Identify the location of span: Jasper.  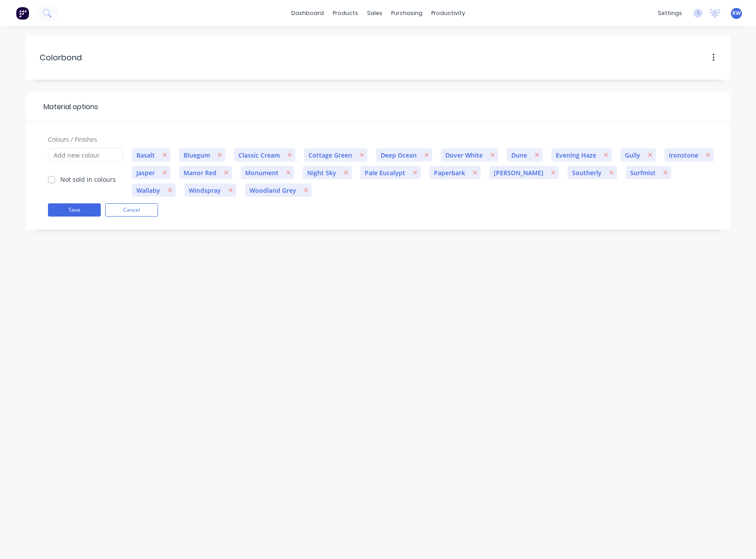
(146, 173).